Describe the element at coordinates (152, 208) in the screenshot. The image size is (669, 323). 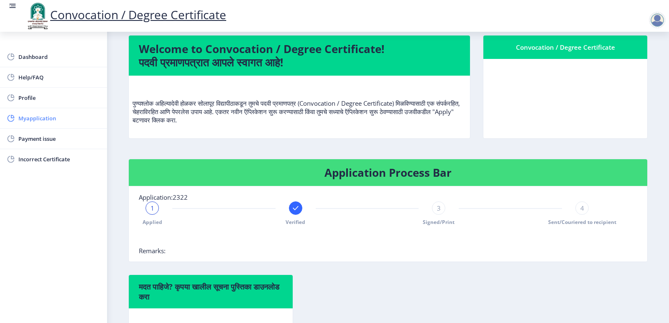
I see `span: 1` at that location.